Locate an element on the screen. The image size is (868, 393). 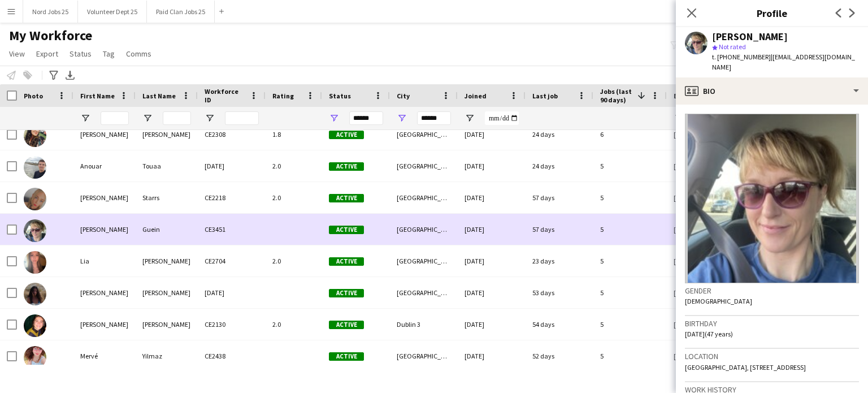
img: Mervé Yilmaz is located at coordinates (35, 357).